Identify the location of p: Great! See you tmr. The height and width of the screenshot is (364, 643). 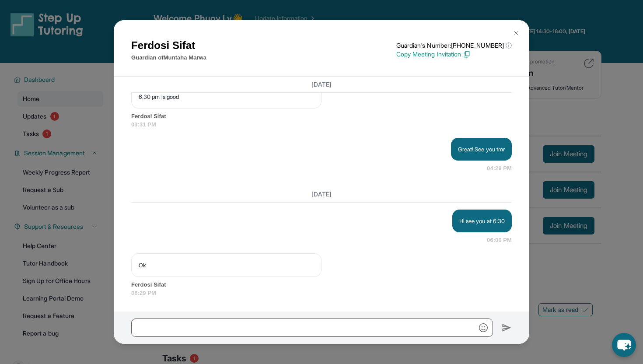
(481, 149).